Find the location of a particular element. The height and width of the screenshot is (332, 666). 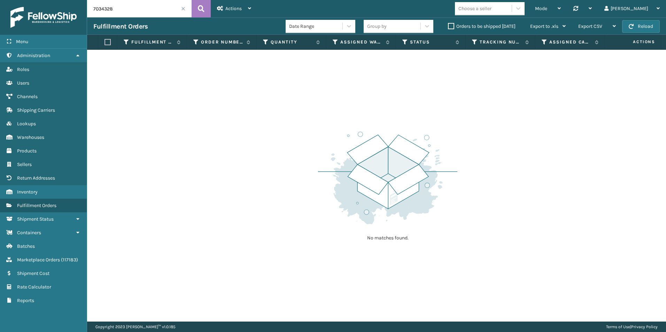

span: Rate Calculator is located at coordinates (34, 287).